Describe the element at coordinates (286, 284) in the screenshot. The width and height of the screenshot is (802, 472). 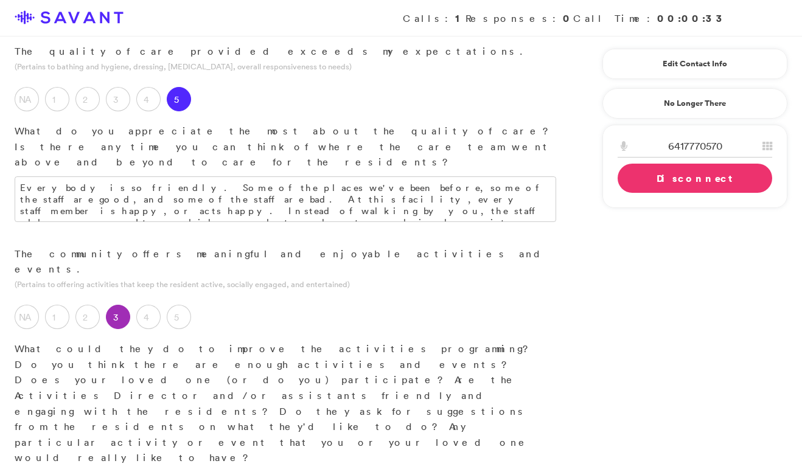
I see `p: (Pertains to offering activities that keep the resident active, socially engaged, and entertained)` at that location.